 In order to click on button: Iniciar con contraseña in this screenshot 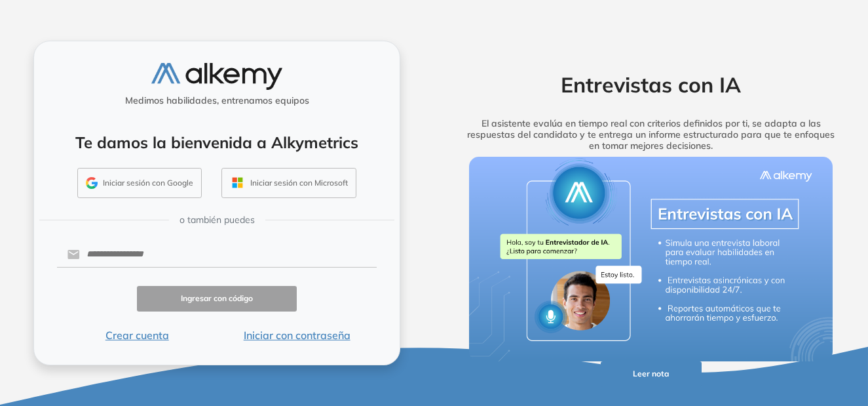, I will do `click(297, 335)`.